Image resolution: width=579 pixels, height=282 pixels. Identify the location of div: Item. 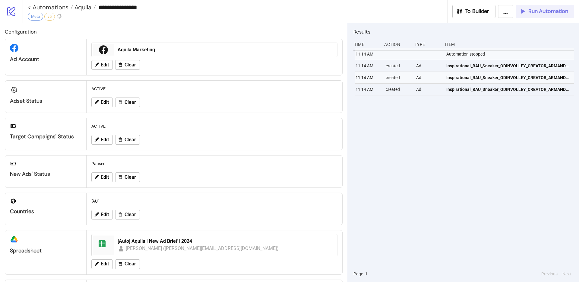
(509, 44).